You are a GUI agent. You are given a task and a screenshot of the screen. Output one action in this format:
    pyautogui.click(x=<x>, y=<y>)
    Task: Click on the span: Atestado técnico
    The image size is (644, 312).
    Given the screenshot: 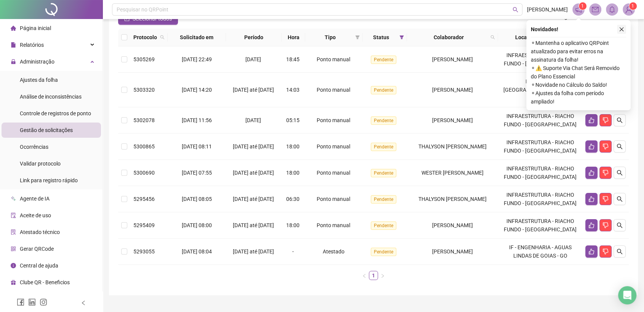 What is the action you would take?
    pyautogui.click(x=40, y=232)
    